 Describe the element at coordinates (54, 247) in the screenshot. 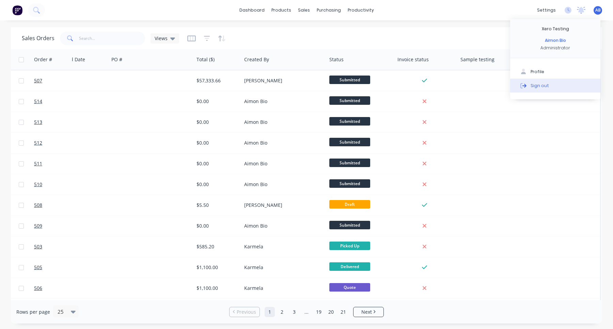

I see `a: 503` at that location.